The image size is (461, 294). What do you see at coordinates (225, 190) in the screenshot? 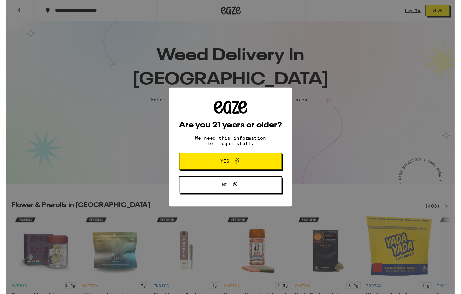
I see `span: No` at bounding box center [225, 190].